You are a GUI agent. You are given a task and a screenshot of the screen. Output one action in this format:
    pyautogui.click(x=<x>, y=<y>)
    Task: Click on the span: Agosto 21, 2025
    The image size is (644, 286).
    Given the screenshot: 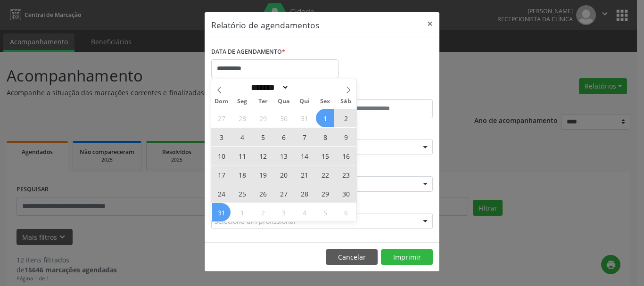 What is the action you would take?
    pyautogui.click(x=304, y=174)
    